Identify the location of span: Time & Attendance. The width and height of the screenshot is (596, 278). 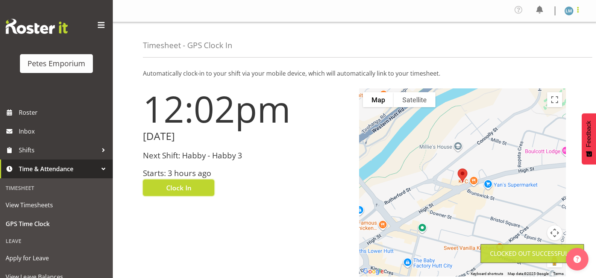
(58, 169).